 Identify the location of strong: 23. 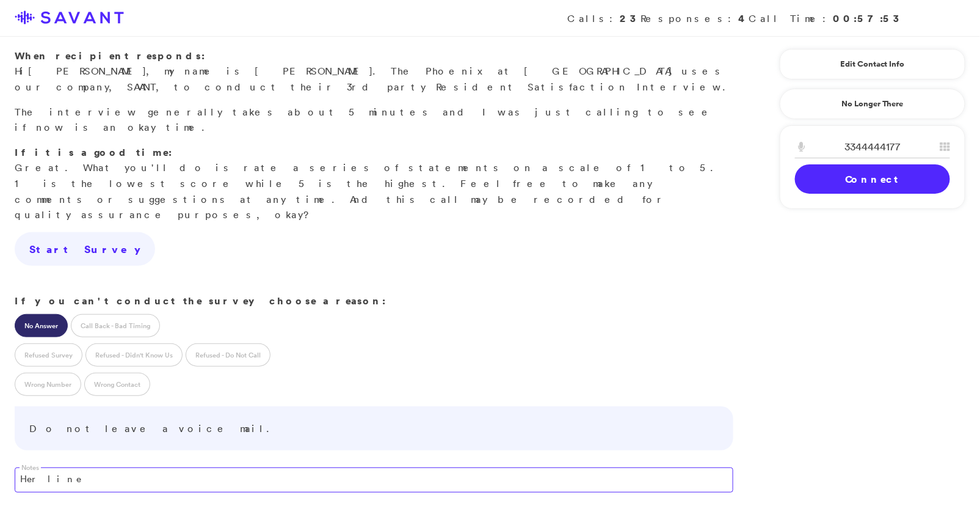
(630, 18).